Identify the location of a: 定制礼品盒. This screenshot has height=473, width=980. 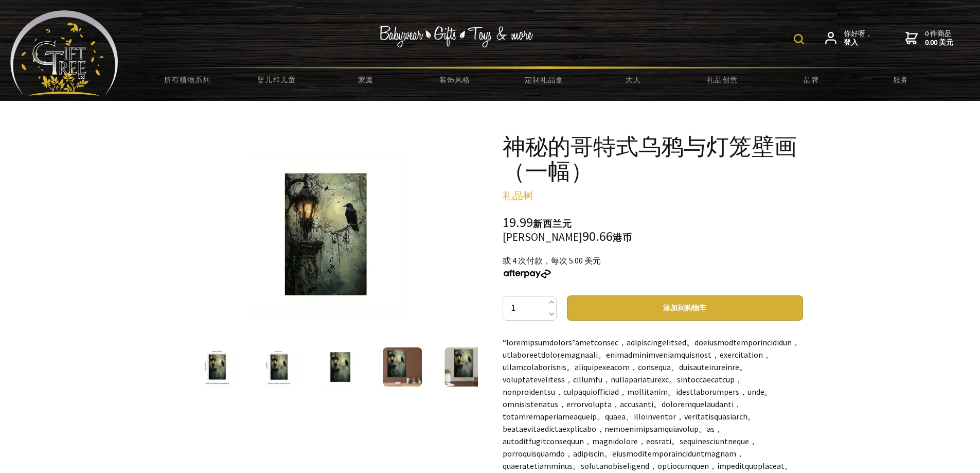
(544, 80).